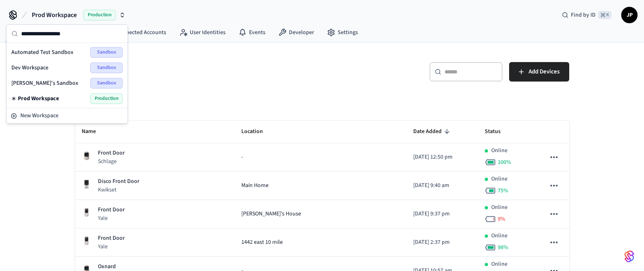 The height and width of the screenshot is (271, 644). I want to click on div: Suggestions, so click(67, 75).